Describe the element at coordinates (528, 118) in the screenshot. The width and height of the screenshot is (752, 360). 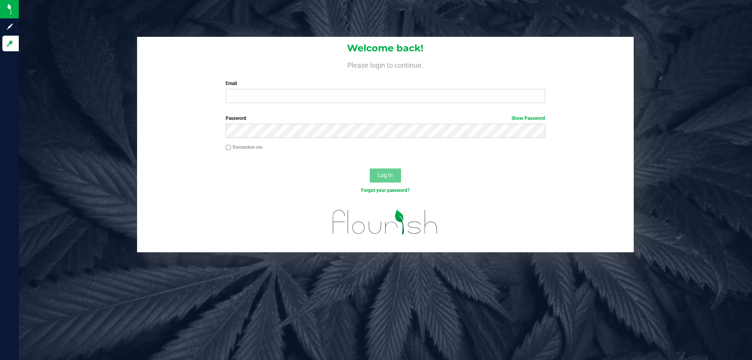
I see `a: Show Password` at that location.